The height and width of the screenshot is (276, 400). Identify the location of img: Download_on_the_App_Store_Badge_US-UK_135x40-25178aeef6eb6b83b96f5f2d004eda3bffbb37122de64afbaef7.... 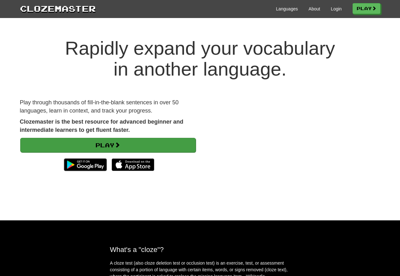
(133, 165).